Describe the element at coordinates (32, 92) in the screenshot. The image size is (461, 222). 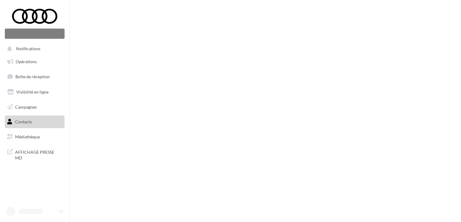
I see `span: Visibilité en ligne` at that location.